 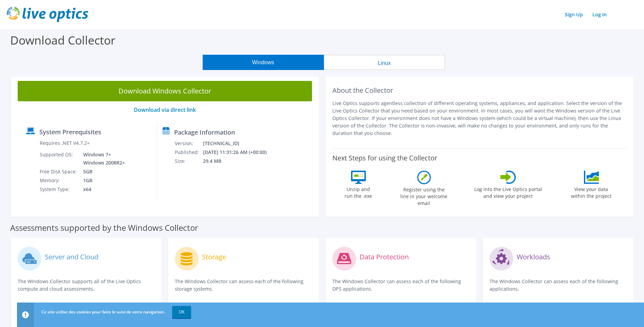 What do you see at coordinates (102, 172) in the screenshot?
I see `td: 5GB` at bounding box center [102, 172].